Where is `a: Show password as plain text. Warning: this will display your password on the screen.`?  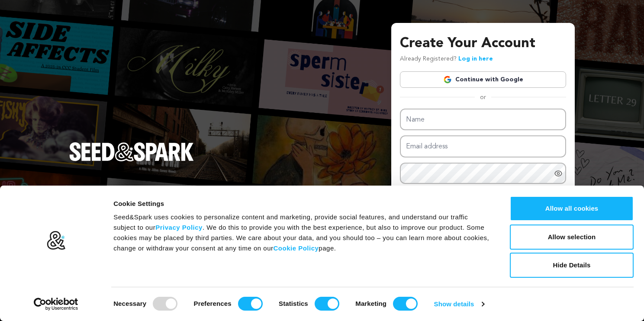 a: Show password as plain text. Warning: this will display your password on the screen. is located at coordinates (559, 174).